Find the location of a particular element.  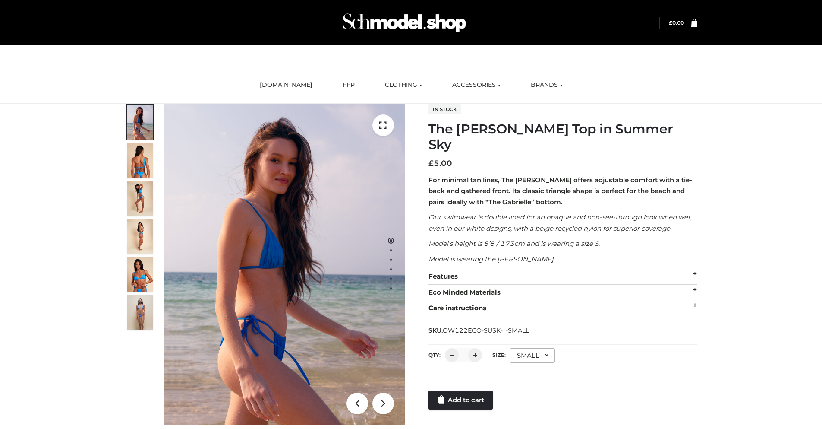

a: £0.00 is located at coordinates (676, 22).